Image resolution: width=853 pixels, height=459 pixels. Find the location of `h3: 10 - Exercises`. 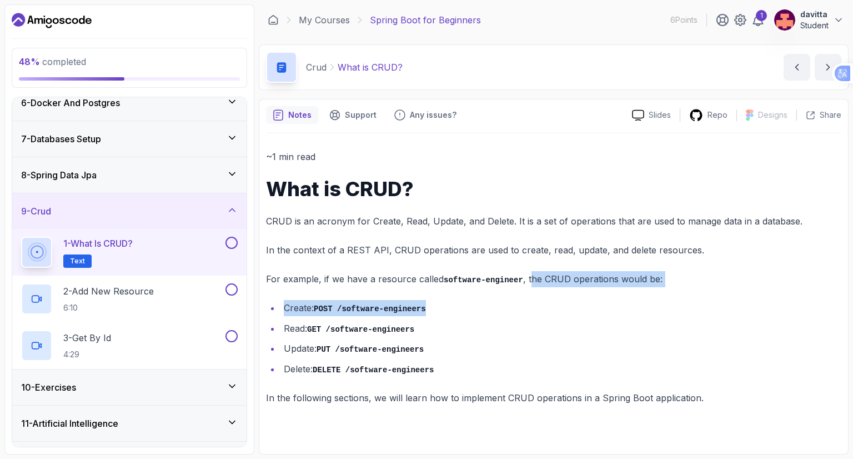

h3: 10 - Exercises is located at coordinates (48, 387).